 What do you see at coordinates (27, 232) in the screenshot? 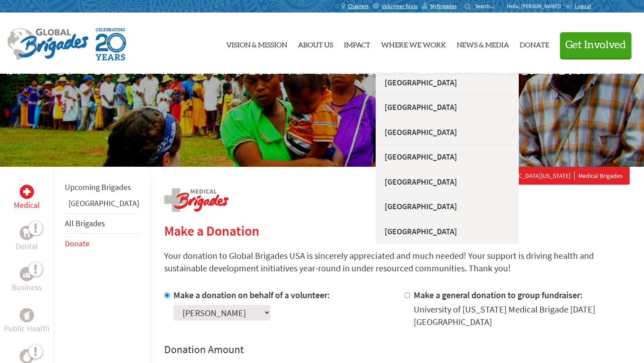
I see `img: Dental` at bounding box center [27, 232].